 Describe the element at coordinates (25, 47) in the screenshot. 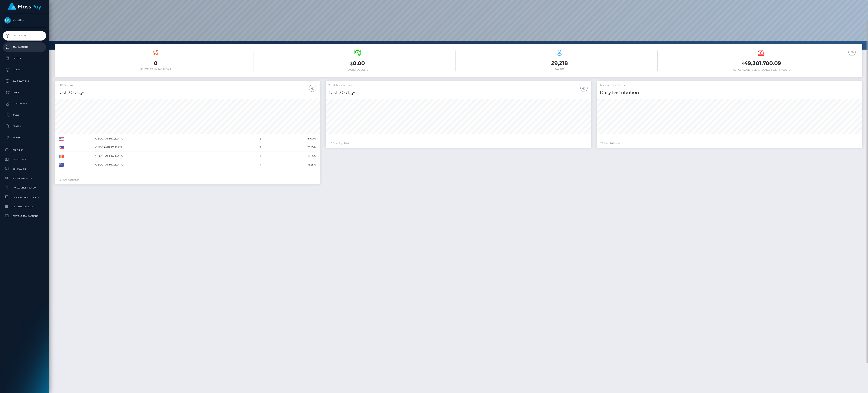

I see `p: Transactions` at that location.